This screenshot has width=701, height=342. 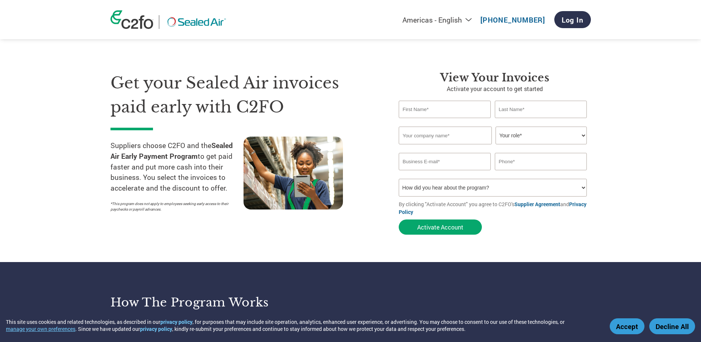 I want to click on strong: Sealed Air Early Payment Program, so click(x=172, y=150).